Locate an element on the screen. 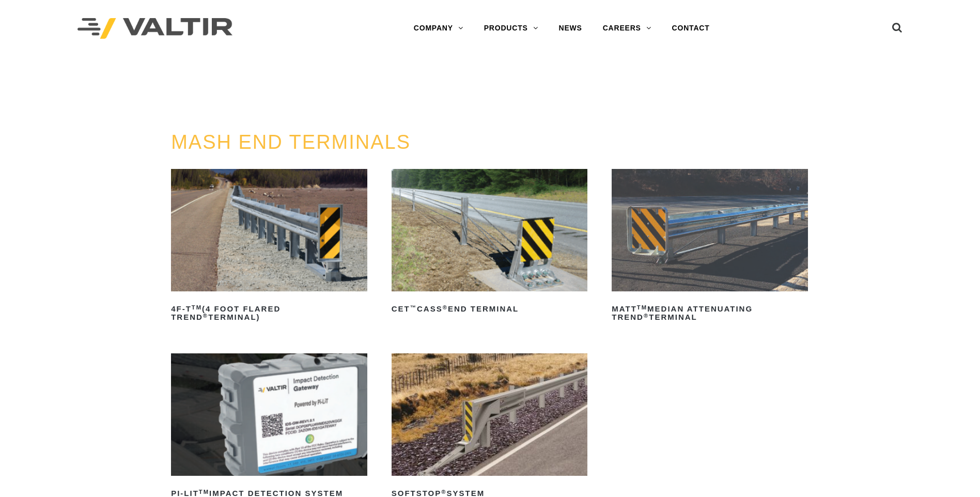  img: Valtir is located at coordinates (155, 28).